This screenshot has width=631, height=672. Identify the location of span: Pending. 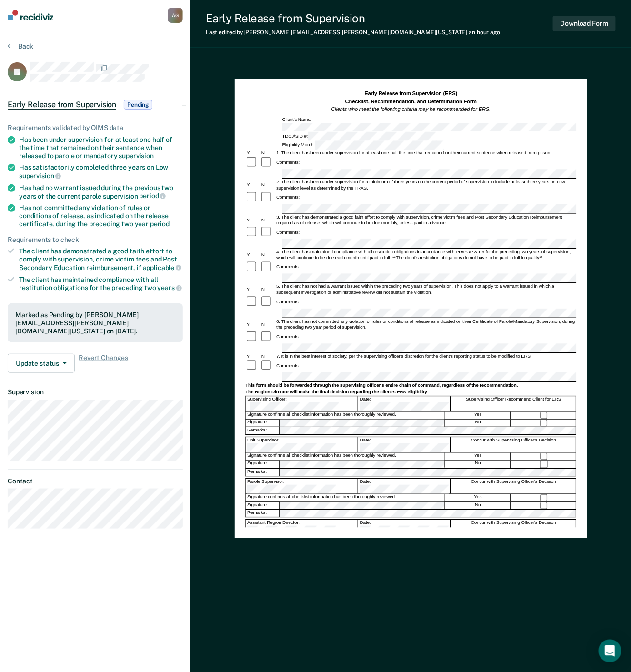
(138, 105).